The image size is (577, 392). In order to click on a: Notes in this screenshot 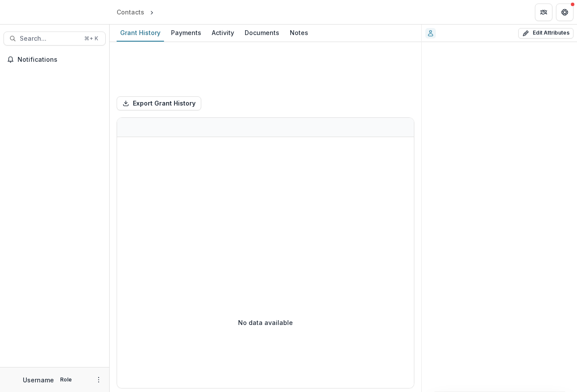, I will do `click(299, 33)`.